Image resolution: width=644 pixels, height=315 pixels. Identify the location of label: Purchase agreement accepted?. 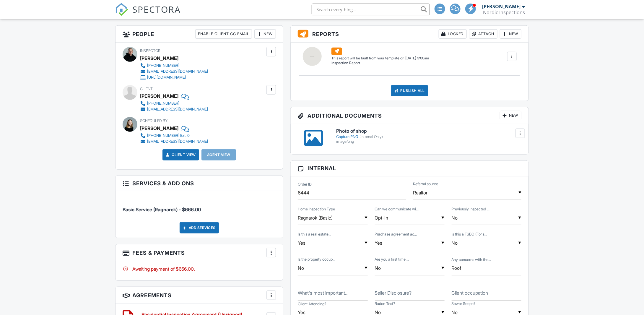
(396, 234).